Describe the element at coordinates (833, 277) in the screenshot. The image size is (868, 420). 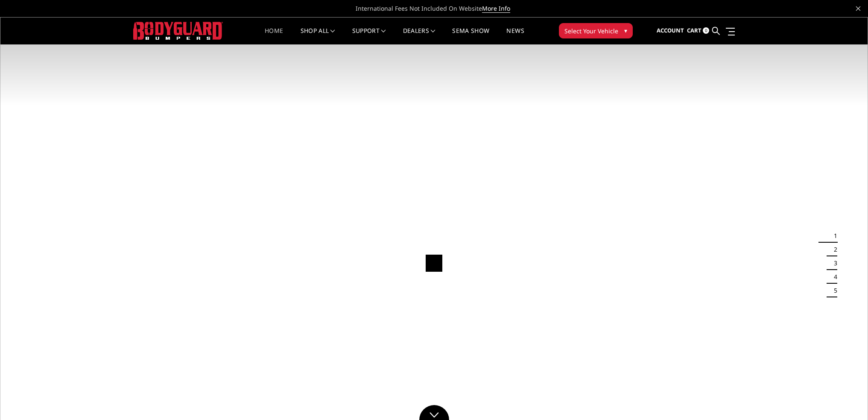
I see `button: 4 of 5` at that location.